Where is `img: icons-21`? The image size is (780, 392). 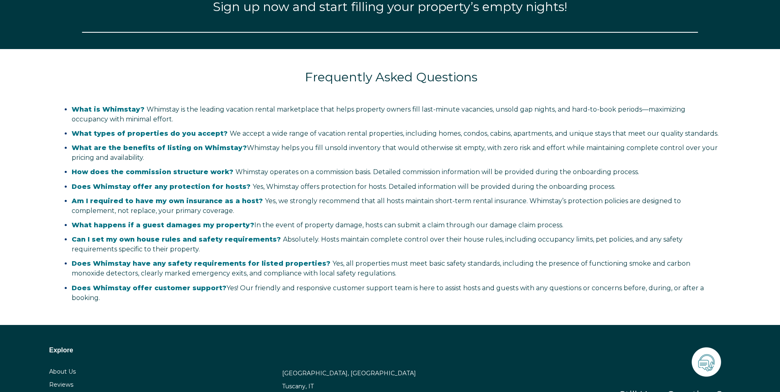 img: icons-21 is located at coordinates (706, 362).